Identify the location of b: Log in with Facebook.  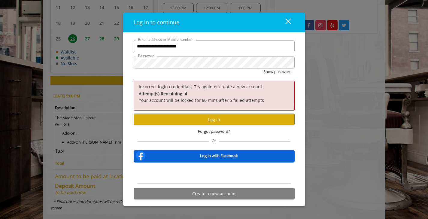
(219, 156).